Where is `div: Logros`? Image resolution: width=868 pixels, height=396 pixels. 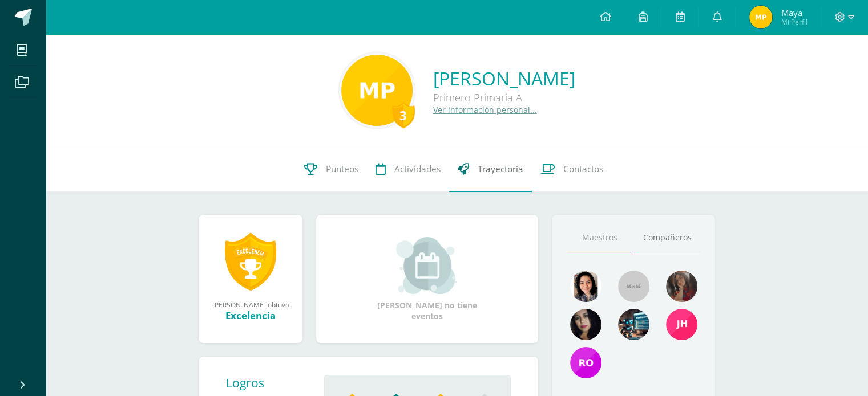
div: Logros is located at coordinates (270, 383).